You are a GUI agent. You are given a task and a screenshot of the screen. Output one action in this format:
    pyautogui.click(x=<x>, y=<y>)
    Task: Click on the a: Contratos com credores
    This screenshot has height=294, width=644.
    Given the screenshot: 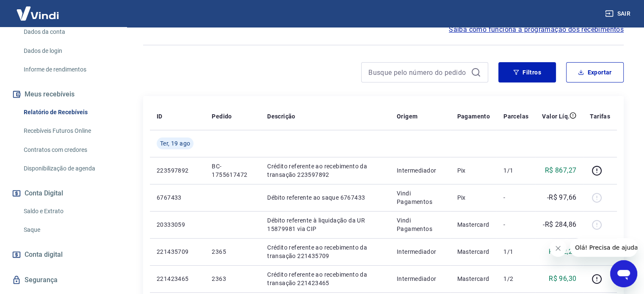 What is the action you would take?
    pyautogui.click(x=68, y=150)
    